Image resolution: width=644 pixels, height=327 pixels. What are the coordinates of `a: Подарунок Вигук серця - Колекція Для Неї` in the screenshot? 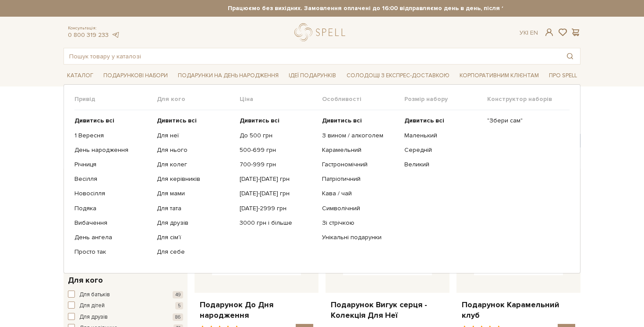 It's located at (387, 310).